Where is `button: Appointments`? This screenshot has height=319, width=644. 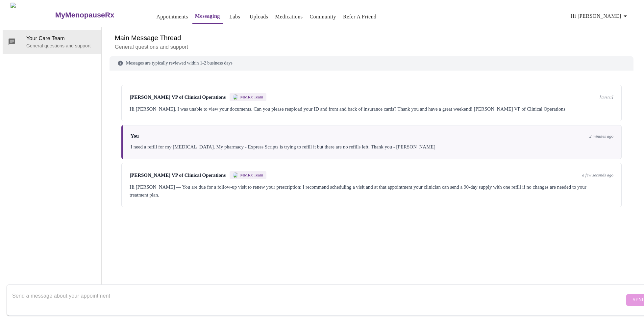
button: Appointments is located at coordinates (172, 17).